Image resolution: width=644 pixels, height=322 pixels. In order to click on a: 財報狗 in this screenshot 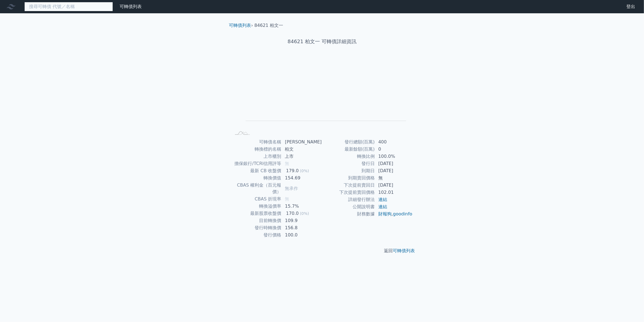, I will do `click(385, 214)`.